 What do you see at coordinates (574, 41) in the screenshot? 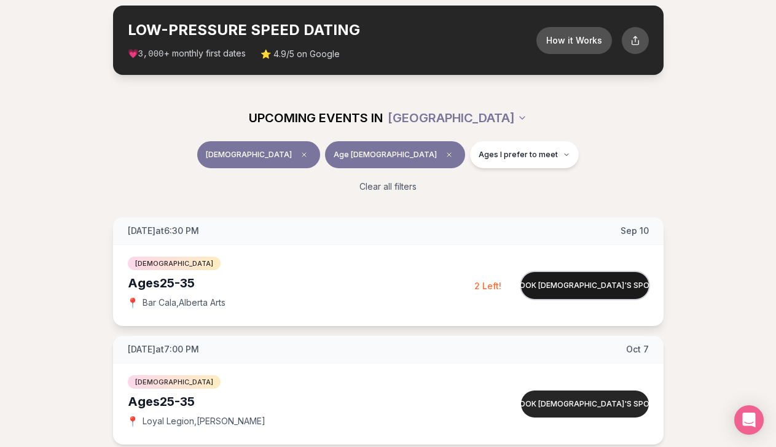
I see `button: How it Works` at bounding box center [574, 41].